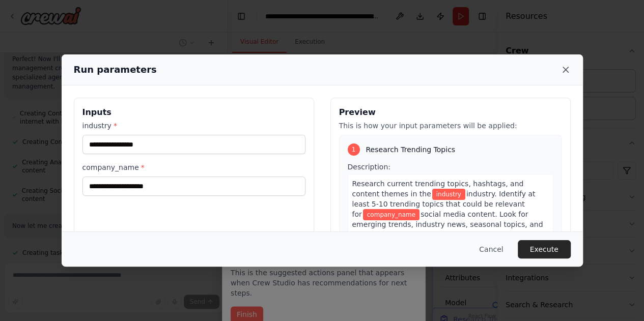  Describe the element at coordinates (194, 167) in the screenshot. I see `label: company_name` at that location.